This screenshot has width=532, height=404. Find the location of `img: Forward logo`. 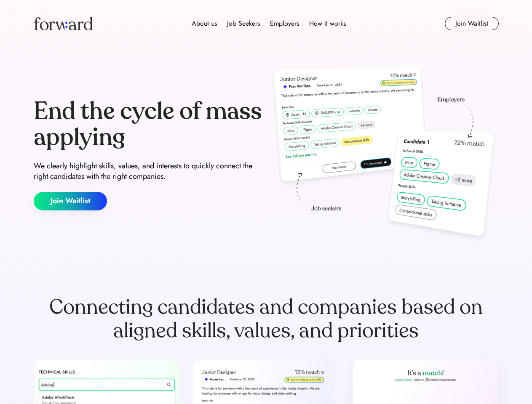

img: Forward logo is located at coordinates (63, 24).